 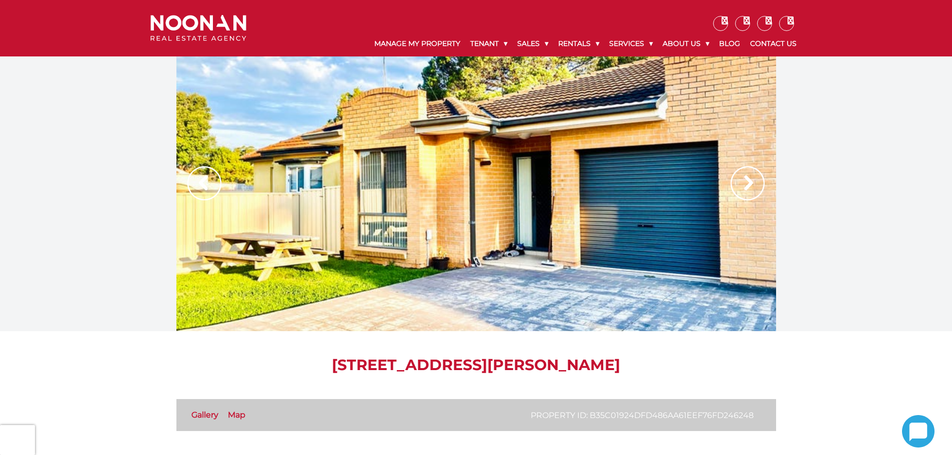 What do you see at coordinates (730, 43) in the screenshot?
I see `a: Blog` at bounding box center [730, 43].